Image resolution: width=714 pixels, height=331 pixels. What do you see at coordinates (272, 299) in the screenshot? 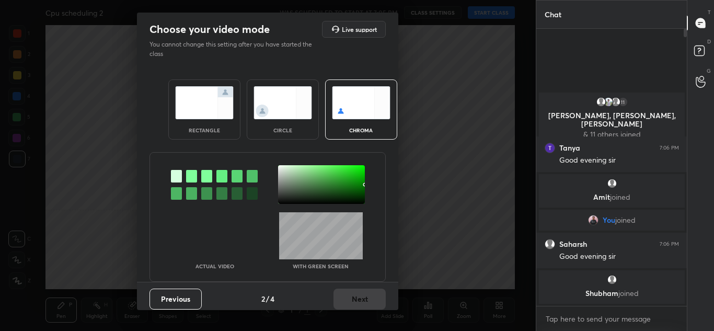
I see `h4: 4` at bounding box center [272, 299].